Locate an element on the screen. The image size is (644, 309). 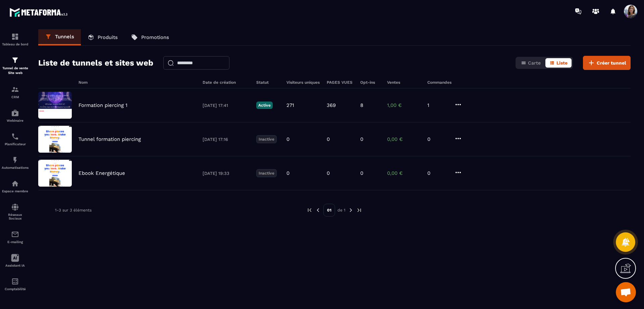
span: Liste is located at coordinates (562, 63).